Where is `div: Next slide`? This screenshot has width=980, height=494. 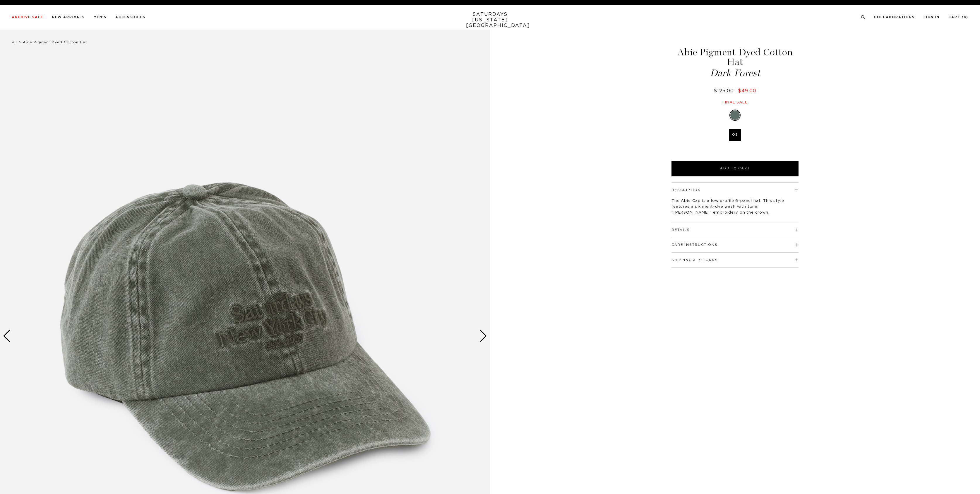
div: Next slide is located at coordinates (483, 336).